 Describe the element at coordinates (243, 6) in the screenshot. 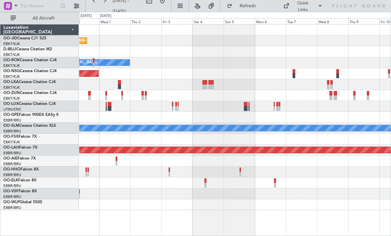

I see `button: Refresh` at that location.